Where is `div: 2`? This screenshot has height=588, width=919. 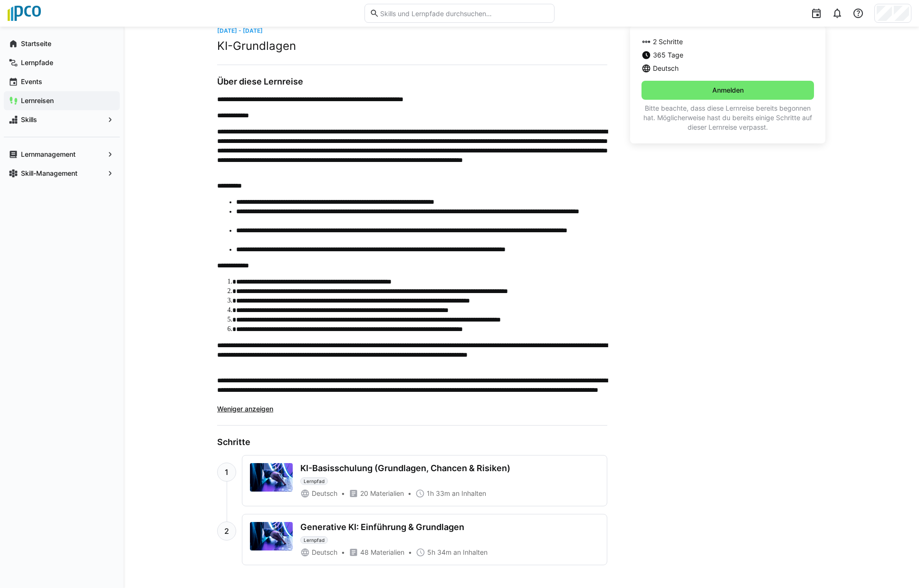
div: 2 is located at coordinates (227, 531).